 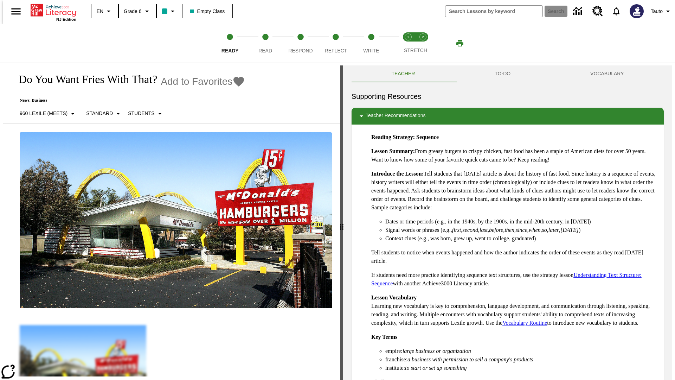 What do you see at coordinates (416, 50) in the screenshot?
I see `span: STRETCH` at bounding box center [416, 50].